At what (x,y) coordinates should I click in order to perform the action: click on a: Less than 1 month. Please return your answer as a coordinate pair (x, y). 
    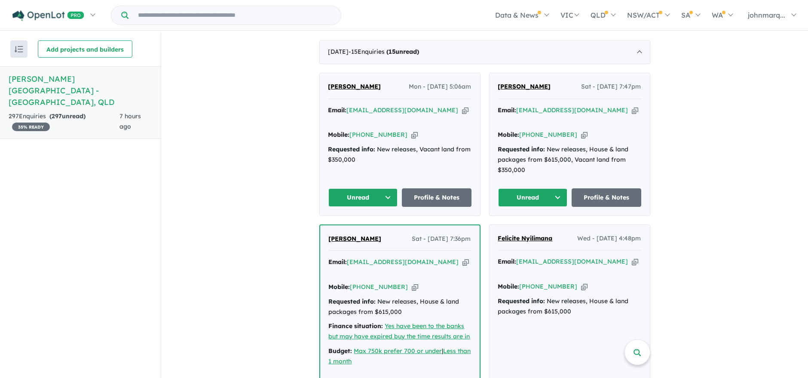
    Looking at the image, I should click on (399, 356).